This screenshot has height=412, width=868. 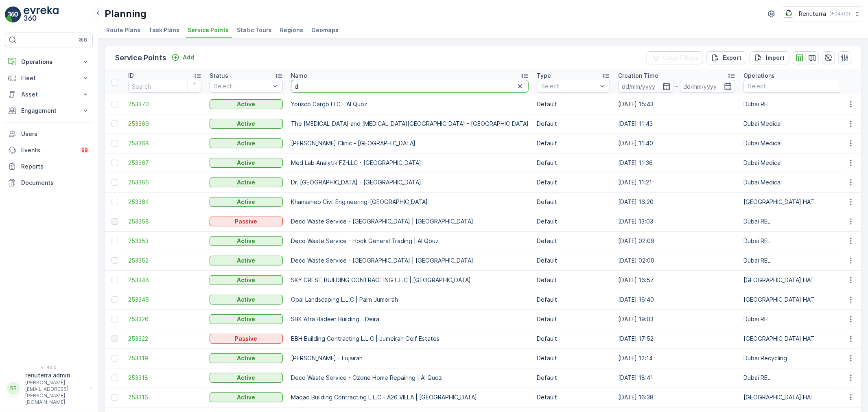 I want to click on p: 99, so click(x=85, y=150).